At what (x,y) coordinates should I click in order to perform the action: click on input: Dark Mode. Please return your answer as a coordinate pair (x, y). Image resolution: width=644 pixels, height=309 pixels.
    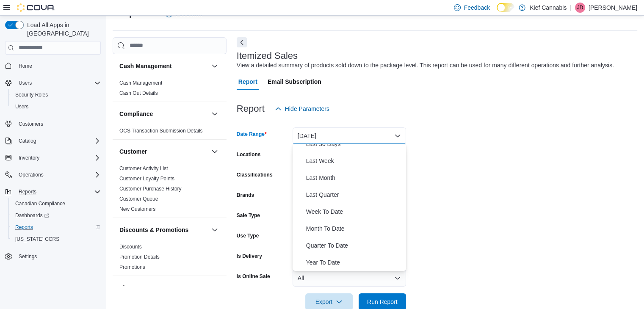
    Looking at the image, I should click on (505, 7).